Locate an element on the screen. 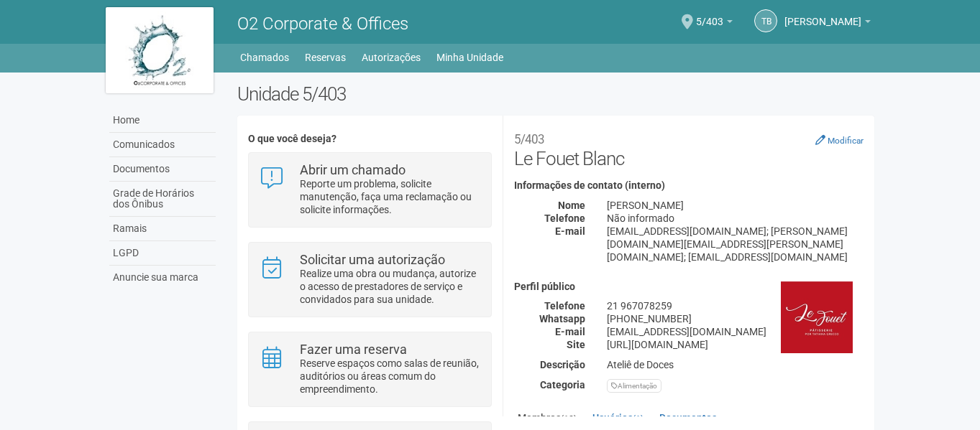 The width and height of the screenshot is (980, 430). small: Modificar is located at coordinates (846, 141).